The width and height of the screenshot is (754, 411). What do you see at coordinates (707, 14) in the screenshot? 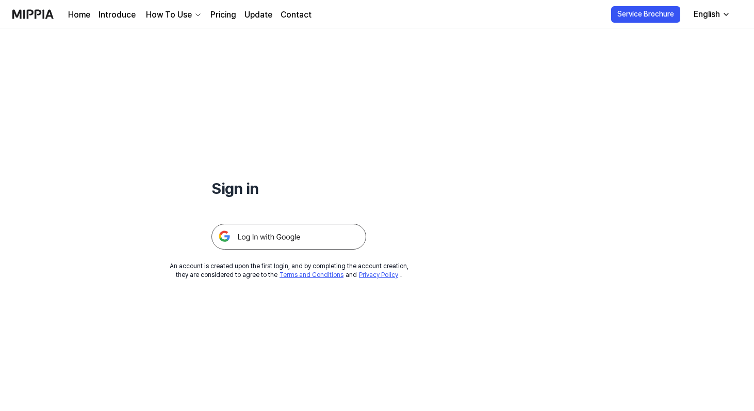
I see `div: English` at bounding box center [707, 14].